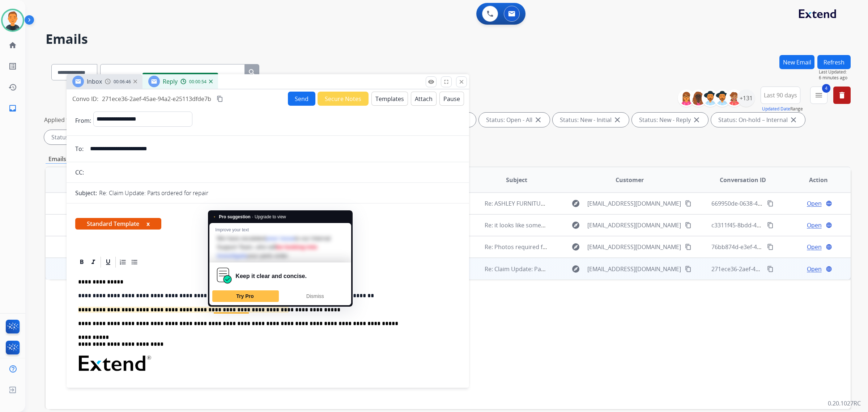  Describe the element at coordinates (542, 269) in the screenshot. I see `span: Re: Claim Update: Parts ordered for repair` at that location.